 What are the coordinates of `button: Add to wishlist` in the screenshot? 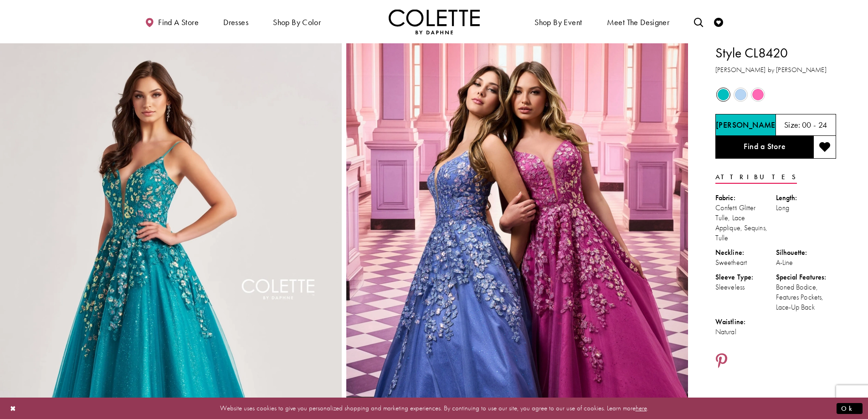 It's located at (825, 147).